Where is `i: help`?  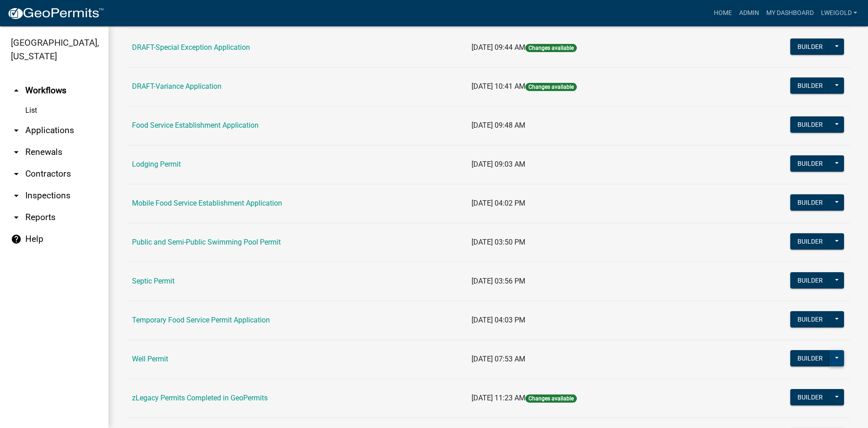
i: help is located at coordinates (16, 239).